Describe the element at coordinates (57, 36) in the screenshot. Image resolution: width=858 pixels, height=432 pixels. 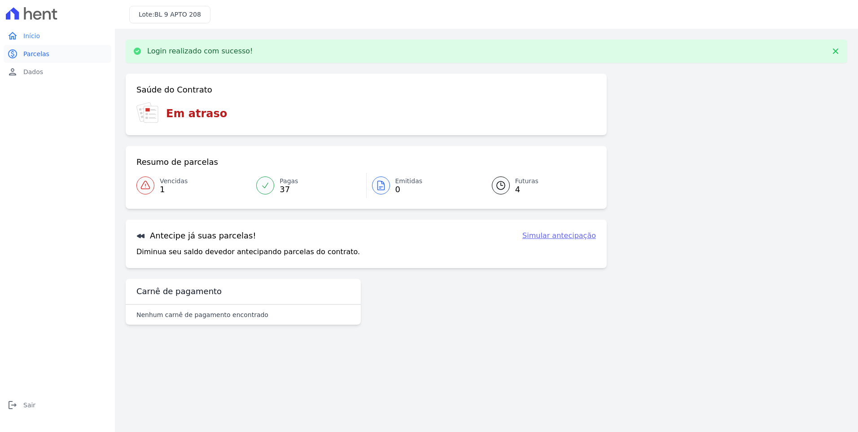
I see `a: homeInício` at that location.